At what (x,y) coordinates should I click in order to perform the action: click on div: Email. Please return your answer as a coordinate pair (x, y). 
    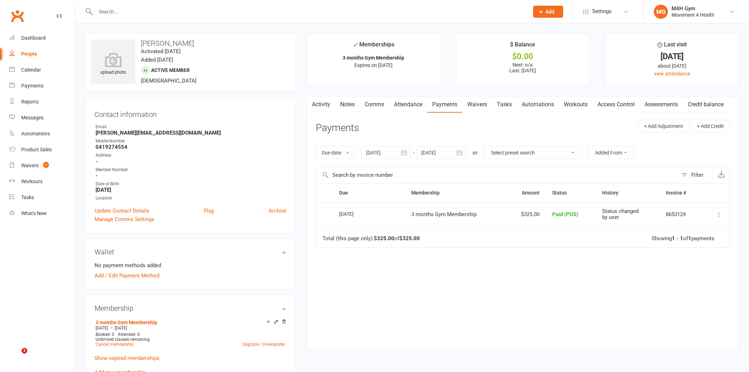
    Looking at the image, I should click on (191, 127).